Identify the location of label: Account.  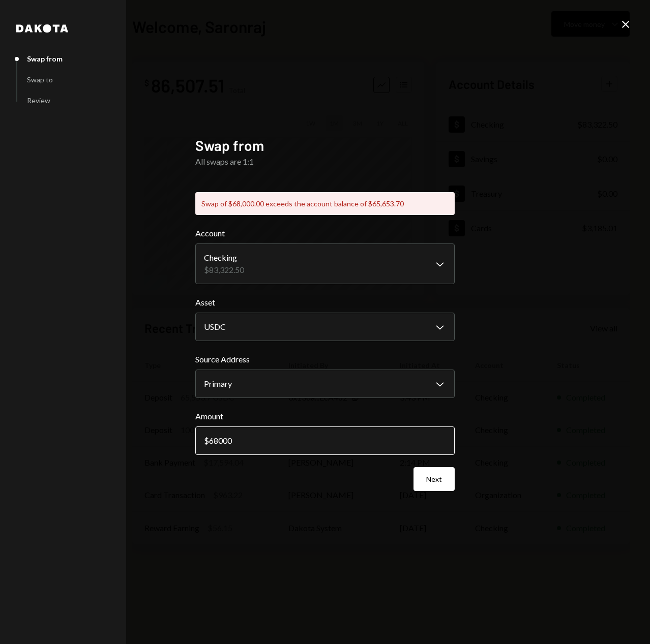
(325, 233).